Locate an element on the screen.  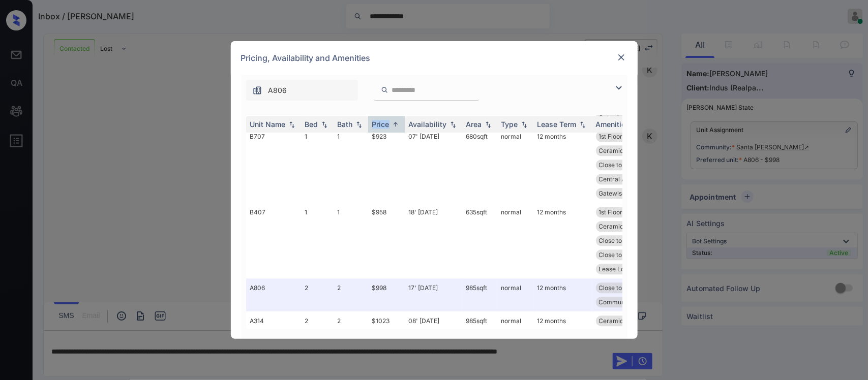
div: Bath is located at coordinates (345, 124).